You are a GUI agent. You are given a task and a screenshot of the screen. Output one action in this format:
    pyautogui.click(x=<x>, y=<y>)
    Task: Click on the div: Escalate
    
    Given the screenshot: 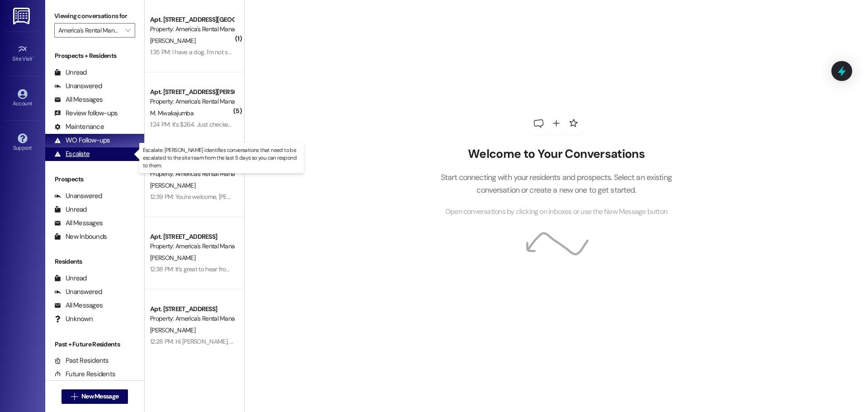 What is the action you would take?
    pyautogui.click(x=72, y=154)
    